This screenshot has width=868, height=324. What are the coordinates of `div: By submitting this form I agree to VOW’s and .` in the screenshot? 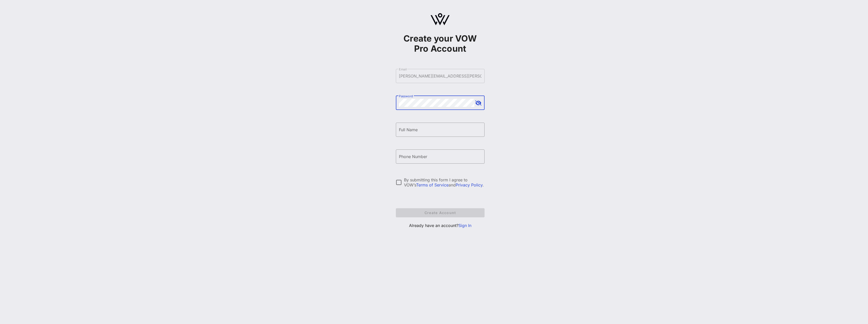 It's located at (444, 182).